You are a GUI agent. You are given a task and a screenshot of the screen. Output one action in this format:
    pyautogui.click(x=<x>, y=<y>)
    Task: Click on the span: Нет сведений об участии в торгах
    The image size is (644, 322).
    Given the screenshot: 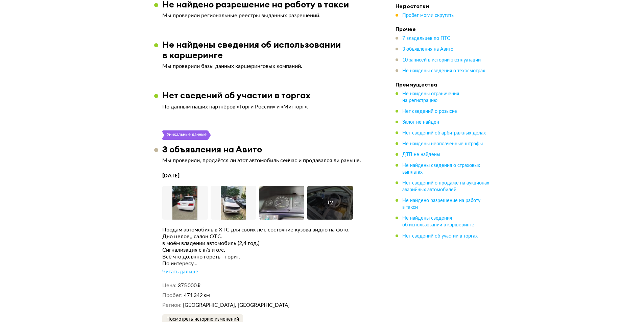 What is the action you would take?
    pyautogui.click(x=440, y=235)
    